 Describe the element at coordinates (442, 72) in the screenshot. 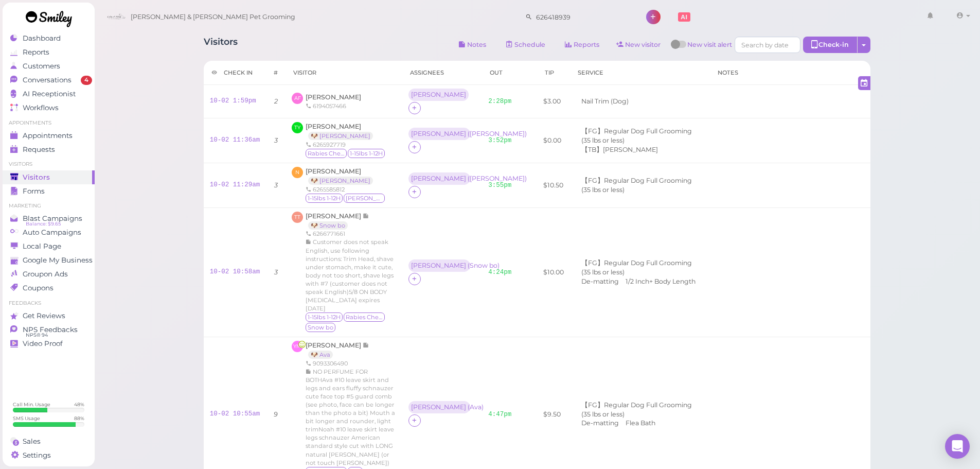

I see `th: Assignees` at that location.